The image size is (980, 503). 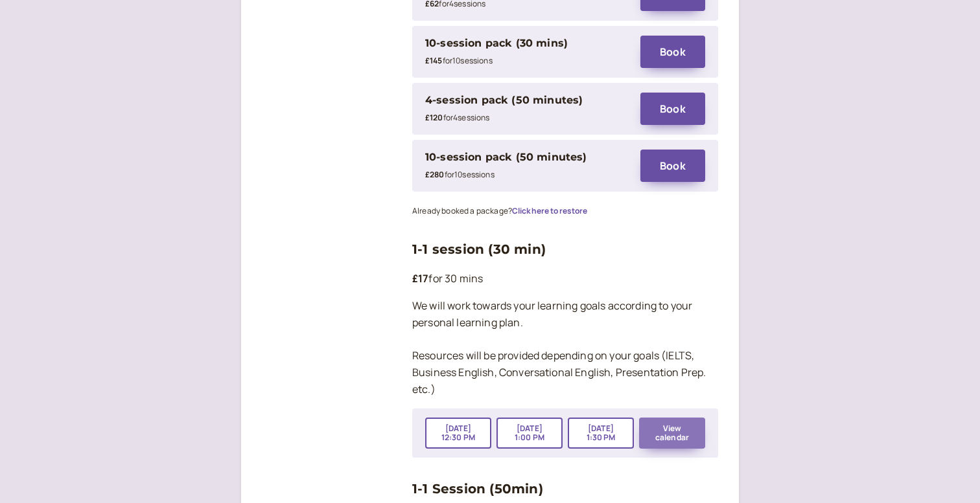 I want to click on a: 1-1 session (30 min), so click(x=479, y=249).